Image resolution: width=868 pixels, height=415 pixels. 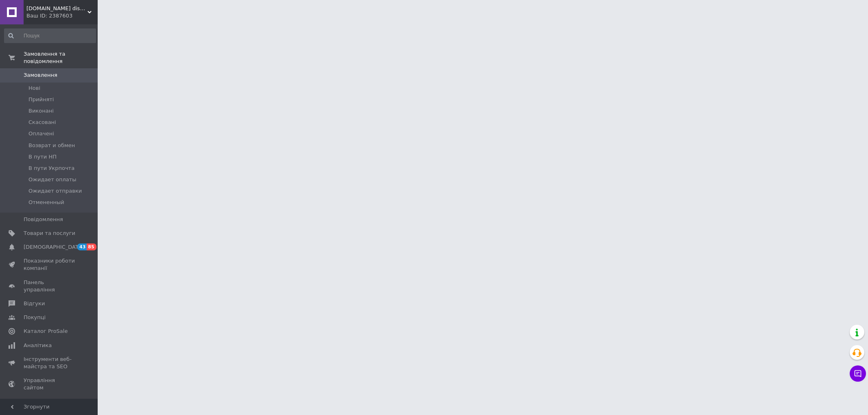 I want to click on span: Аналітика, so click(x=38, y=345).